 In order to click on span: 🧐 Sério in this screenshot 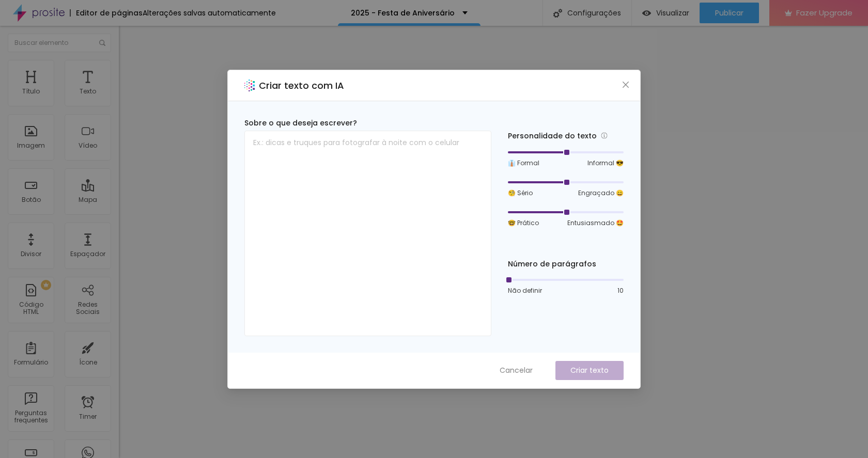, I will do `click(520, 193)`.